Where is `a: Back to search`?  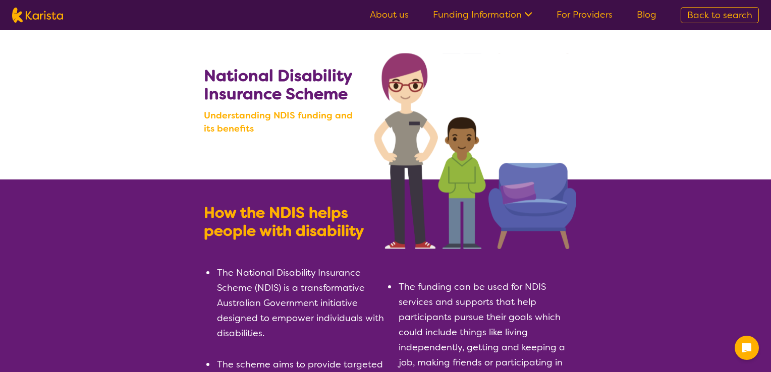 a: Back to search is located at coordinates (720, 15).